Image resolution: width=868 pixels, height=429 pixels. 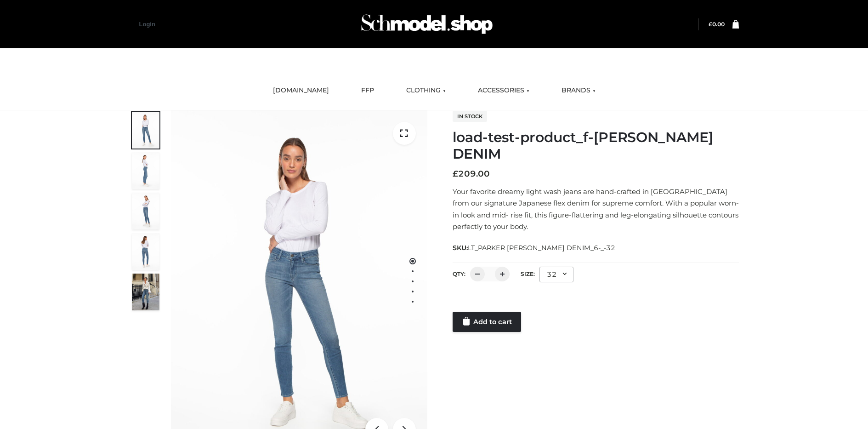 I want to click on img: Bowery-Skinny_Cove-1.jpg, so click(x=146, y=292).